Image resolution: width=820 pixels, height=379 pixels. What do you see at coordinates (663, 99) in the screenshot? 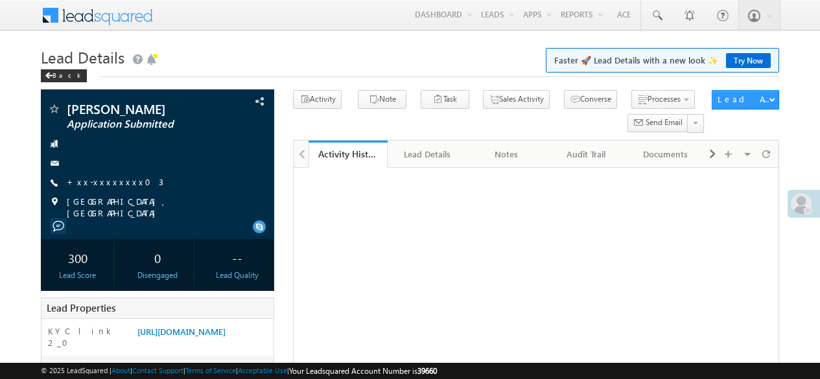
I see `button: Processes` at bounding box center [663, 99].